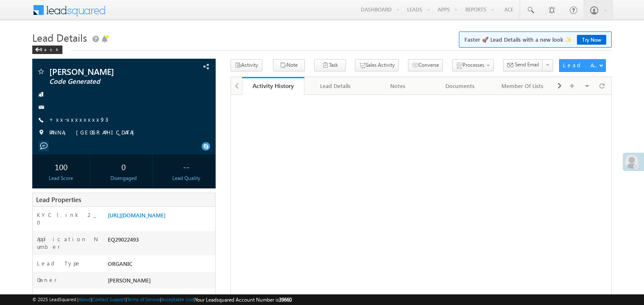 This screenshot has width=644, height=305. I want to click on span: Your Leadsquared Account Number is, so click(243, 299).